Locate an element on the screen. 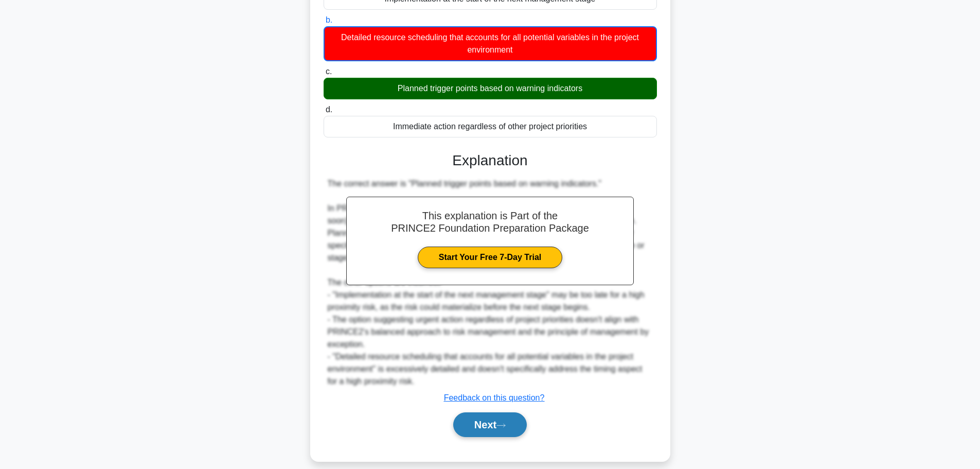 The height and width of the screenshot is (469, 980). span: c. is located at coordinates (328, 71).